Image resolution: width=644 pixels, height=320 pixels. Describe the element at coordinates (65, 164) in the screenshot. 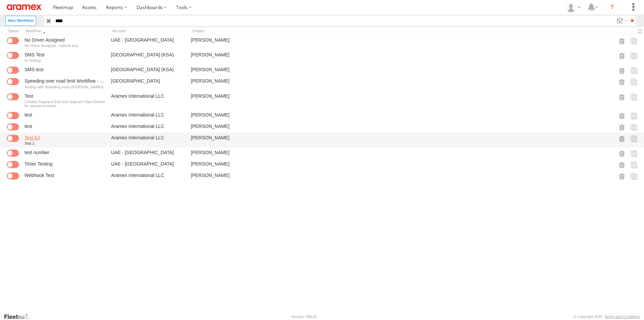

I see `a: Timer Testing` at that location.